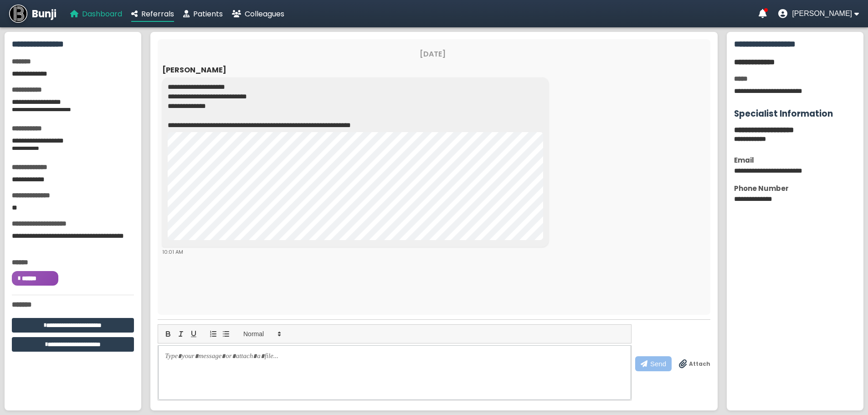  Describe the element at coordinates (694, 364) in the screenshot. I see `label: Drag & drop files anywhere to attach` at that location.